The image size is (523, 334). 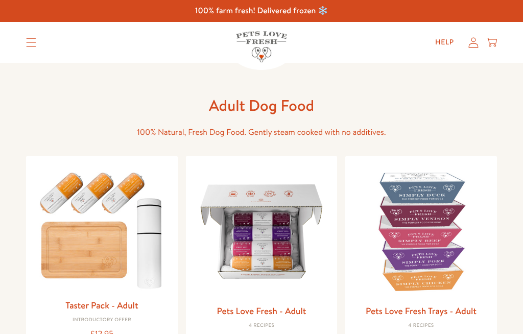 What do you see at coordinates (262, 231) in the screenshot?
I see `img: Pets Love Fresh - Adult` at bounding box center [262, 231].